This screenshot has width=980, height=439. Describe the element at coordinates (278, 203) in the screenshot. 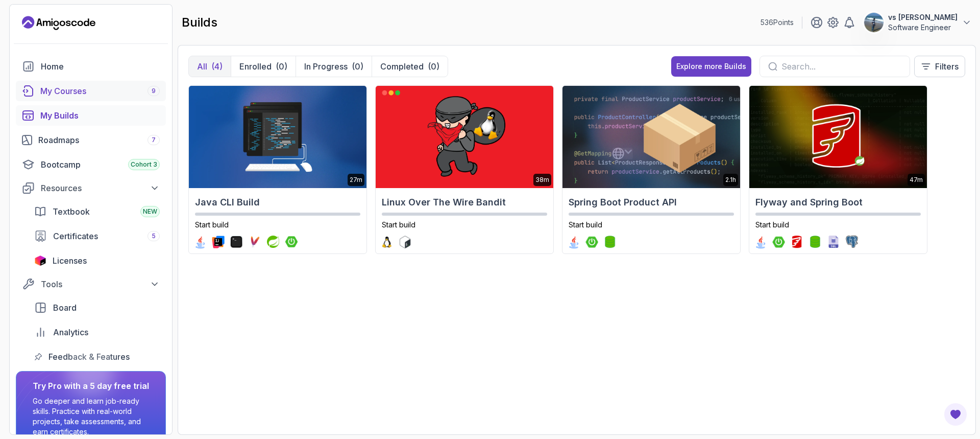

I see `h2: Java CLI Build` at that location.